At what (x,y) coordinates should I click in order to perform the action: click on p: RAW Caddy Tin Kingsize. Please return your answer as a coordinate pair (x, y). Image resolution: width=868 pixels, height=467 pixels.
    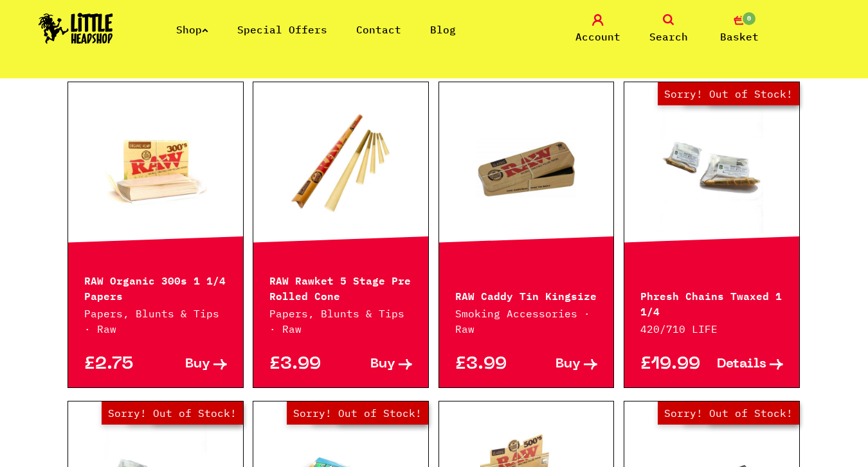
    Looking at the image, I should click on (527, 295).